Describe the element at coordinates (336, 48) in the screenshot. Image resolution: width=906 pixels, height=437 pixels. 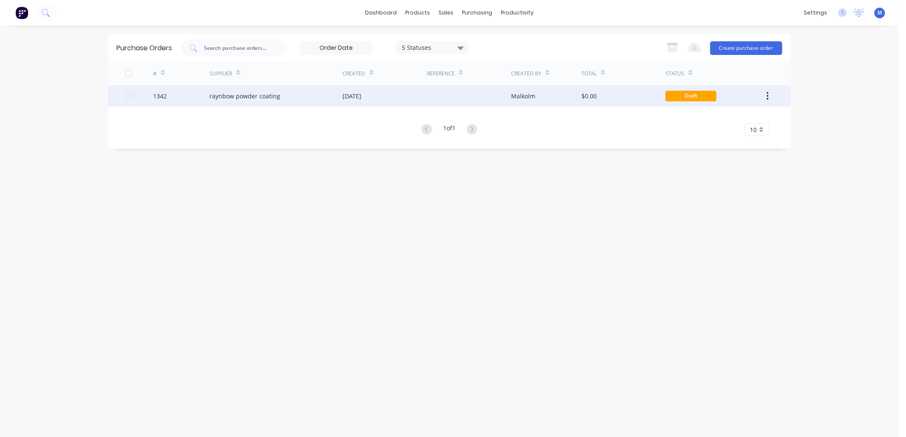
I see `input: Order Date` at that location.